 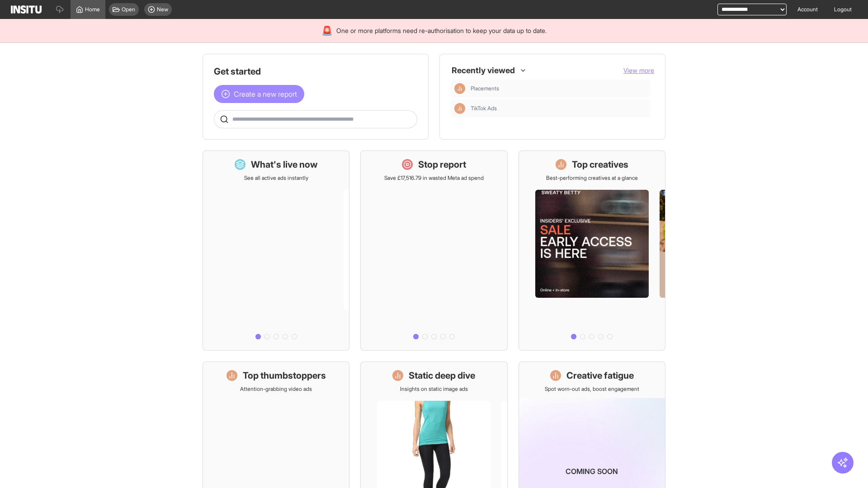 I want to click on h1: Get started, so click(x=315, y=71).